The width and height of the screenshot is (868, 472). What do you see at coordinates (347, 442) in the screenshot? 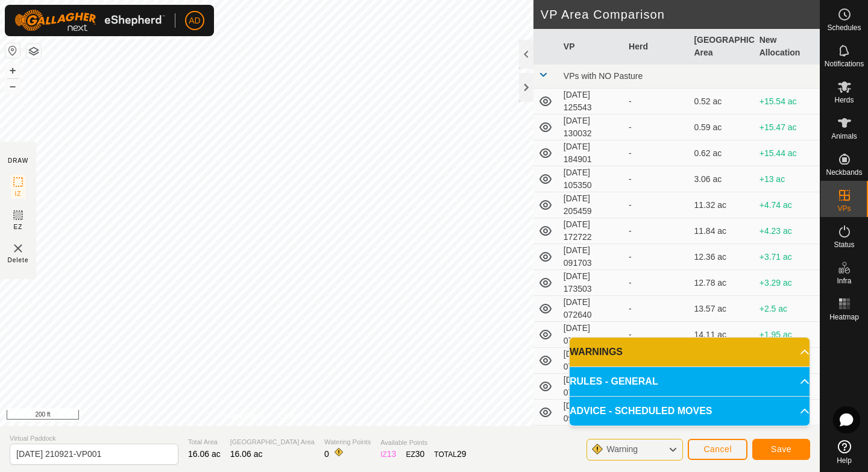
I see `span: Watering Points` at bounding box center [347, 442].